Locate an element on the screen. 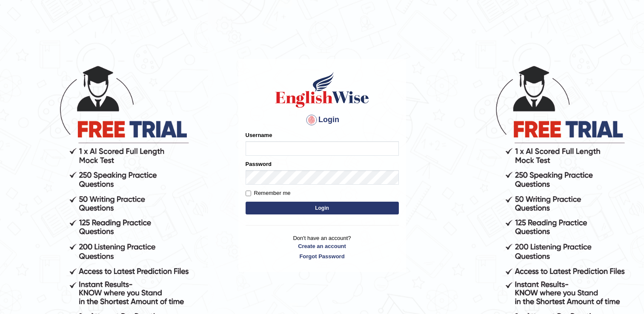  input: Remember me is located at coordinates (248, 193).